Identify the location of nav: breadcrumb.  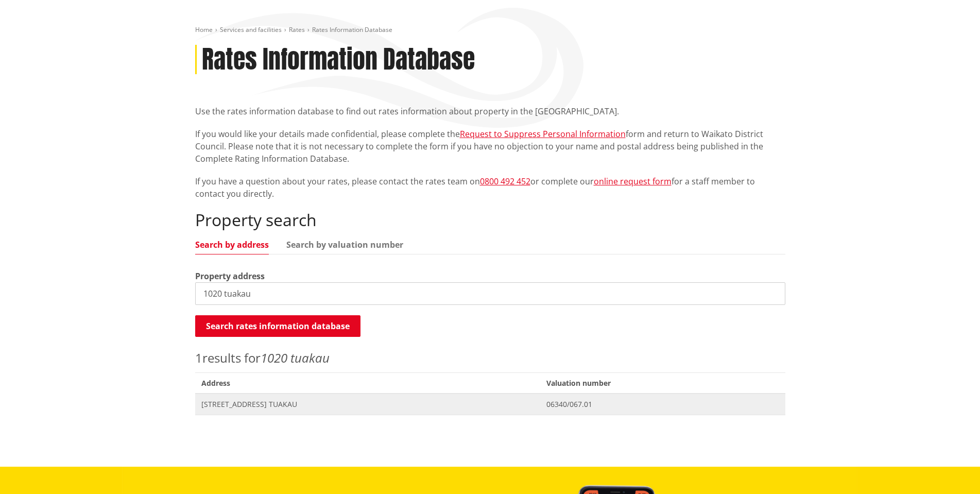
(490, 30).